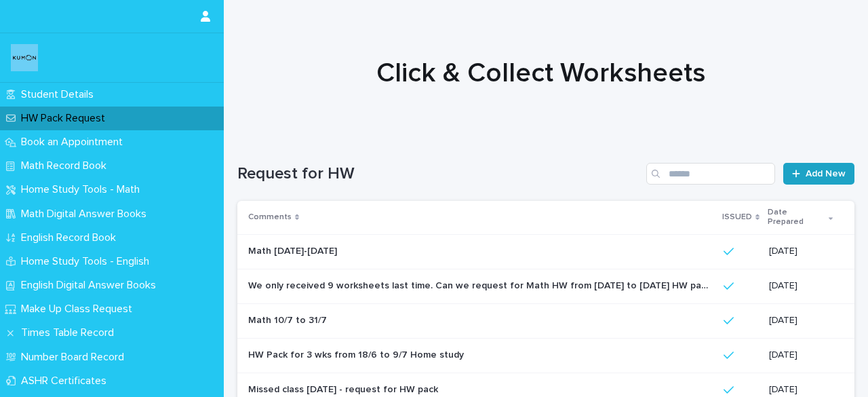 This screenshot has width=868, height=397. I want to click on h1: Request for HW, so click(439, 174).